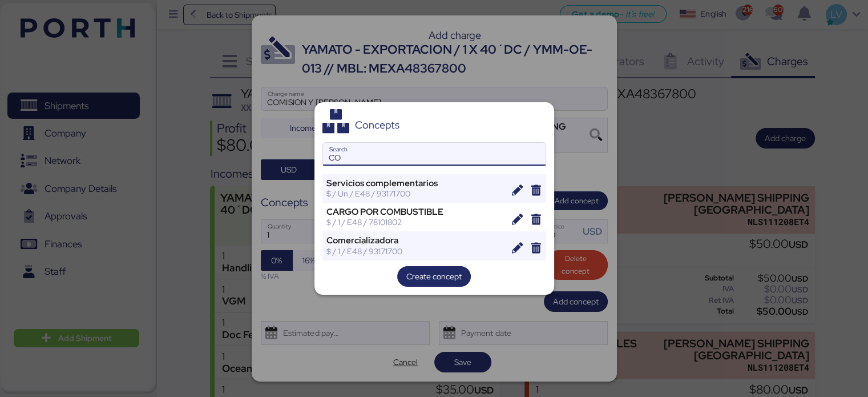 This screenshot has height=397, width=868. Describe the element at coordinates (434, 276) in the screenshot. I see `button: Create concept` at that location.